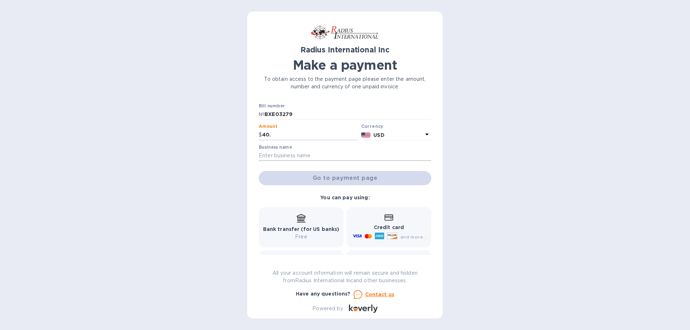 This screenshot has width=690, height=330. What do you see at coordinates (327, 308) in the screenshot?
I see `p: Powered by` at bounding box center [327, 308].